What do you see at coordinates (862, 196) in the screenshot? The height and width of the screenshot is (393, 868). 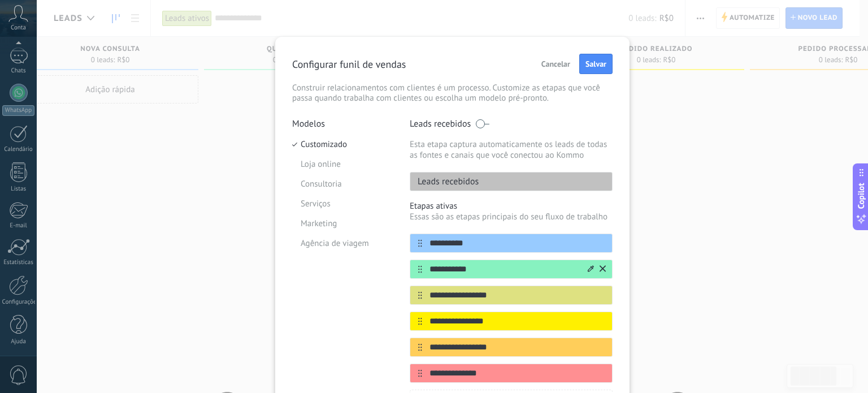 I see `span: Copilot` at bounding box center [862, 196].